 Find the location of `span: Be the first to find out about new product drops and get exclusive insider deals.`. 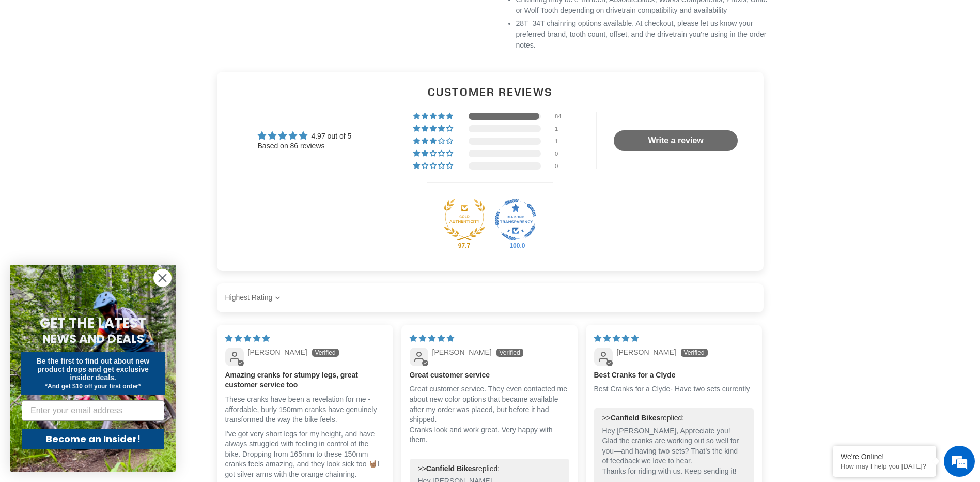

span: Be the first to find out about new product drops and get exclusive insider deals. is located at coordinates (93, 369).